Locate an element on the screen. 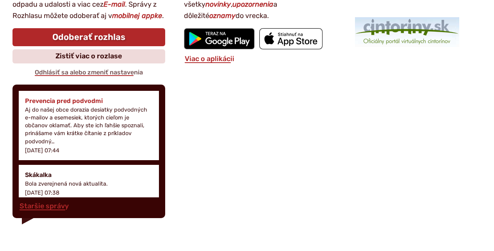 The height and width of the screenshot is (251, 494). strong: oznamy is located at coordinates (222, 16).